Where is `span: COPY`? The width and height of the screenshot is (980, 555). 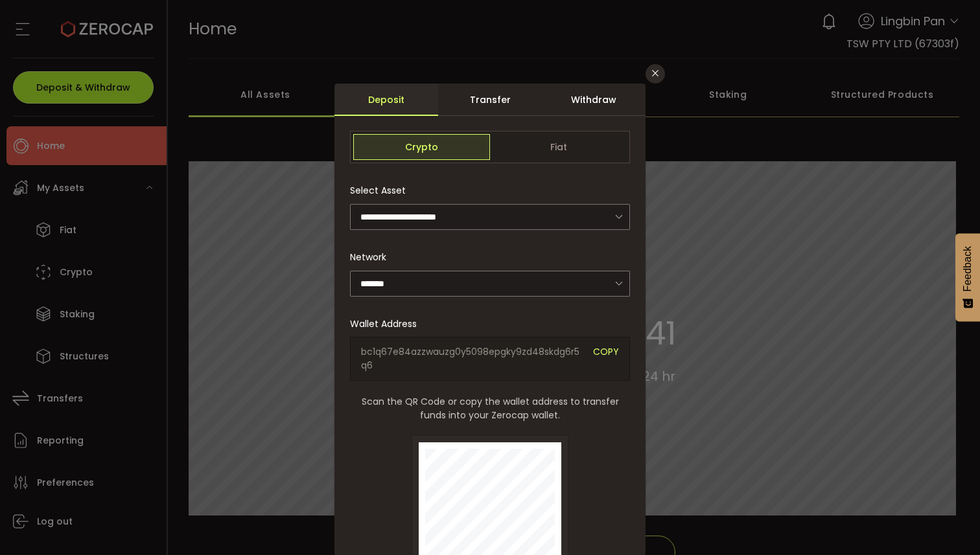
span: COPY is located at coordinates (606, 359).